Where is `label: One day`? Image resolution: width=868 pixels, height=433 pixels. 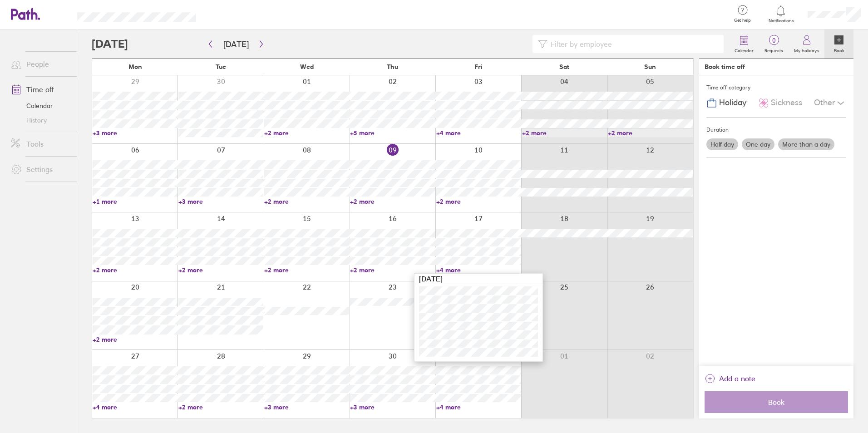
label: One day is located at coordinates (758, 144).